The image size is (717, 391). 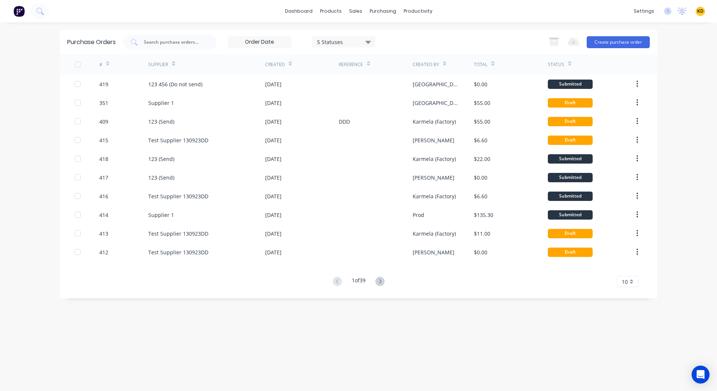 What do you see at coordinates (19, 11) in the screenshot?
I see `img: Factory` at bounding box center [19, 11].